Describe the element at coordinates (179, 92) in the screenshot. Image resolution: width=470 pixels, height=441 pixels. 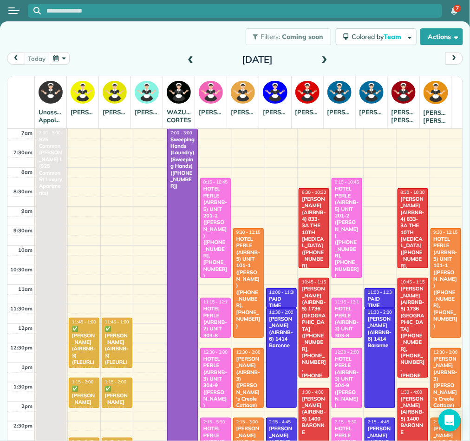
I see `img: WC` at that location.